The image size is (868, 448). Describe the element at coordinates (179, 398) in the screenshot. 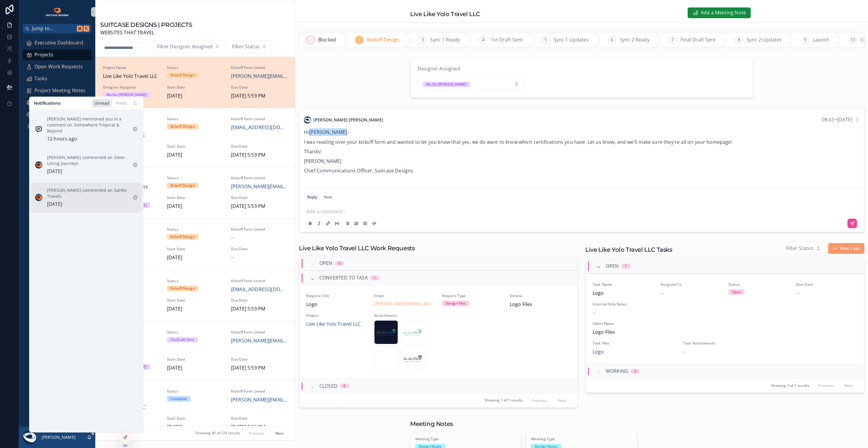

I see `div: Complete` at that location.